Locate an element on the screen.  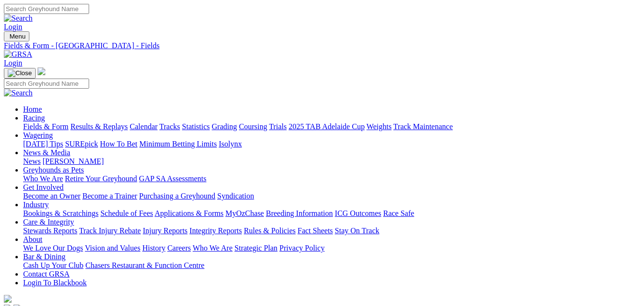
div: Industry is located at coordinates (332, 213).